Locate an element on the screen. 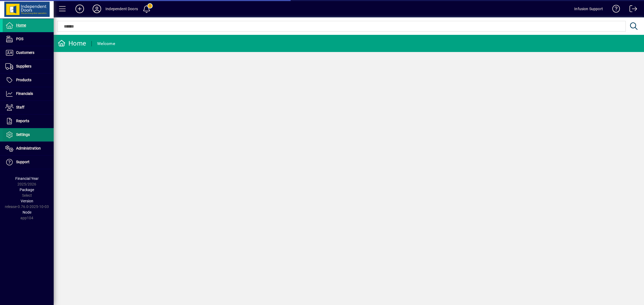  a: Reports is located at coordinates (28, 121).